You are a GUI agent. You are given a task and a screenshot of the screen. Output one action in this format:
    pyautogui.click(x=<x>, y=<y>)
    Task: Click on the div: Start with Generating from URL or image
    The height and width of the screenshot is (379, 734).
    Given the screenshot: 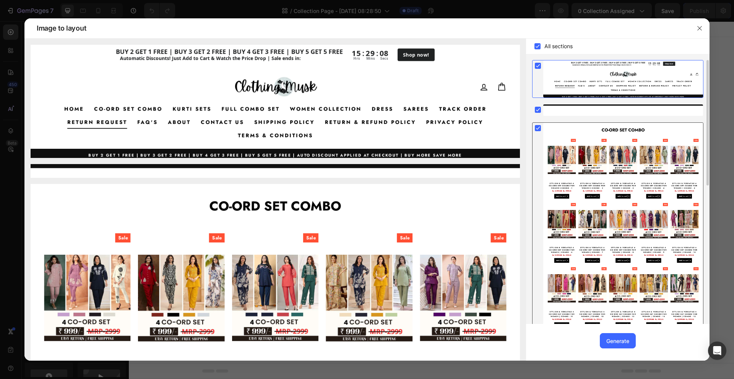 What is the action you would take?
    pyautogui.click(x=302, y=242)
    